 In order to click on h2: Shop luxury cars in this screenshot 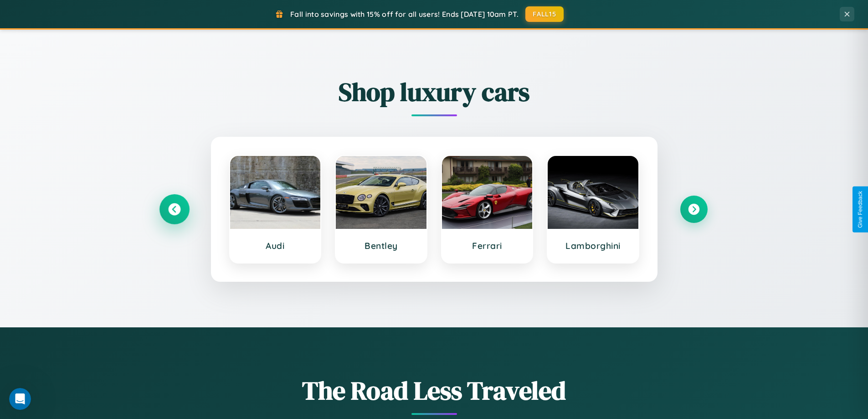, I will do `click(434, 91)`.